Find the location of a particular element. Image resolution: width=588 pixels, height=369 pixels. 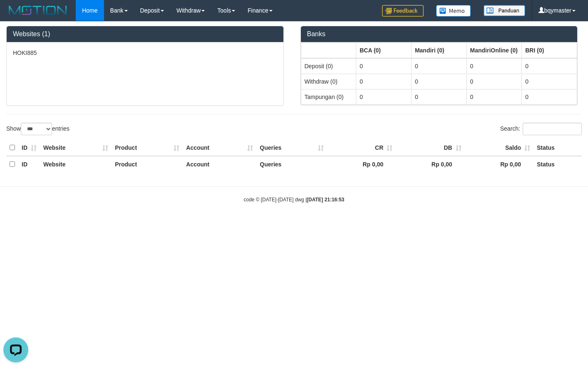

img: panduan.png is located at coordinates (504, 10).